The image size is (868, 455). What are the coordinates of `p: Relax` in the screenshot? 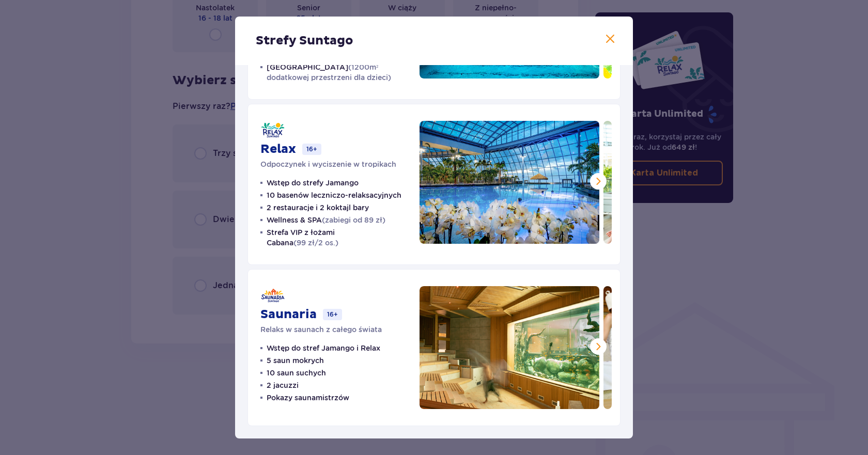 It's located at (278, 149).